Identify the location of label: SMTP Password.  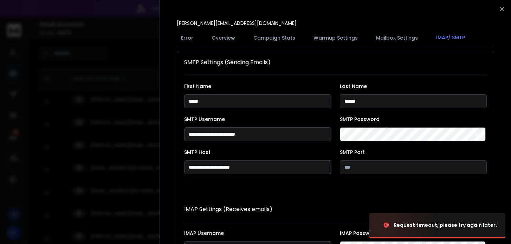
(413, 119).